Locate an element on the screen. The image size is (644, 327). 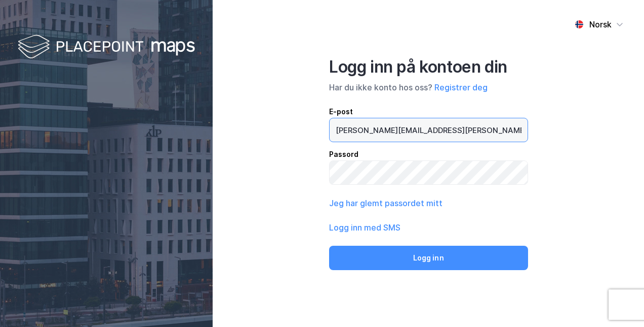
button: Logg inn med SMS is located at coordinates (365, 227).